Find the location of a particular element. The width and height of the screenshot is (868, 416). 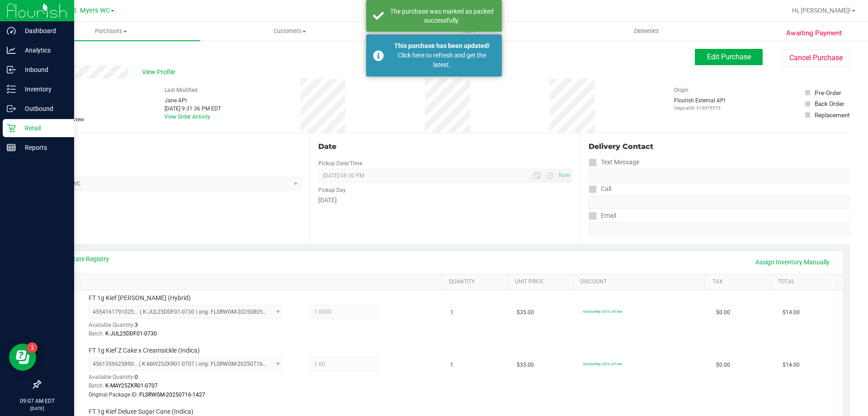

span: Ft. Myers WC is located at coordinates (90, 11).